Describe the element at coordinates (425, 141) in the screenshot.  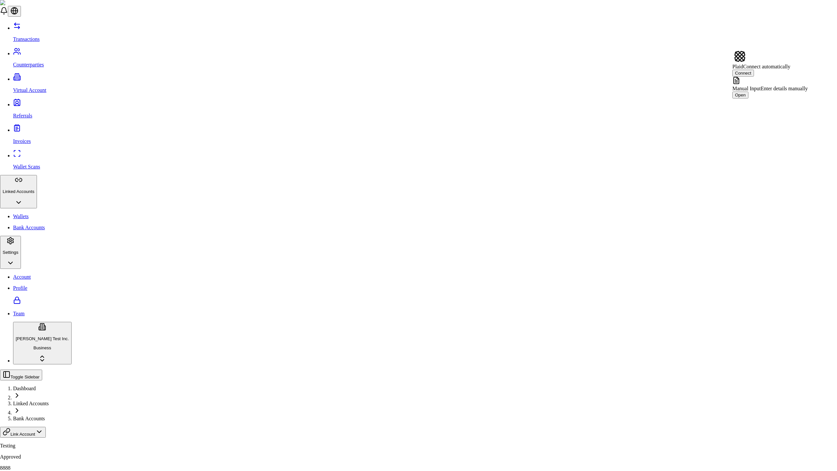
I see `p: Invoices` at that location.